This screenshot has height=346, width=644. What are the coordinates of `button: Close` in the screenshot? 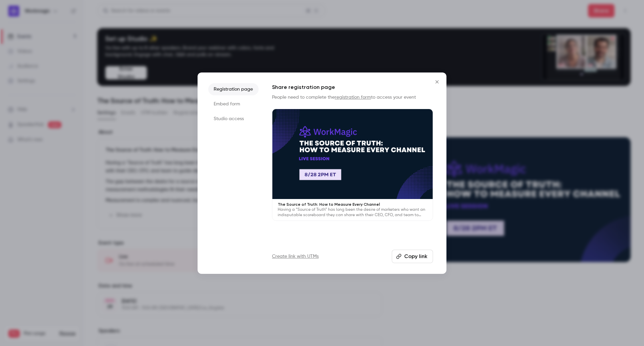 It's located at (437, 82).